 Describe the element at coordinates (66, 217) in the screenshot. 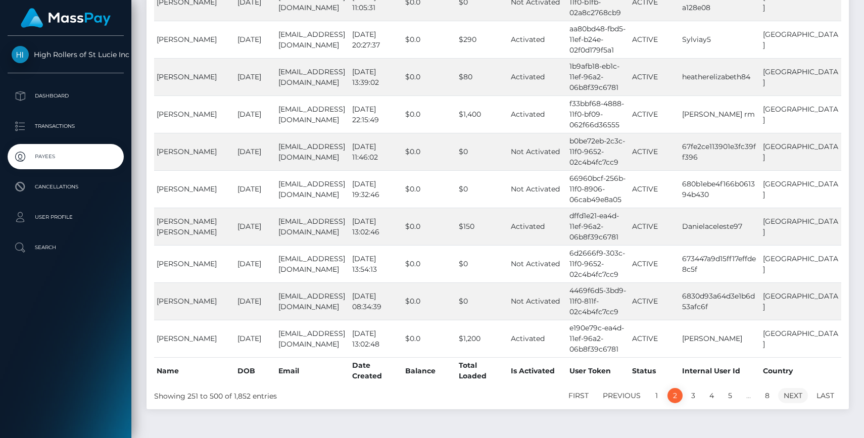

I see `p: User Profile` at that location.